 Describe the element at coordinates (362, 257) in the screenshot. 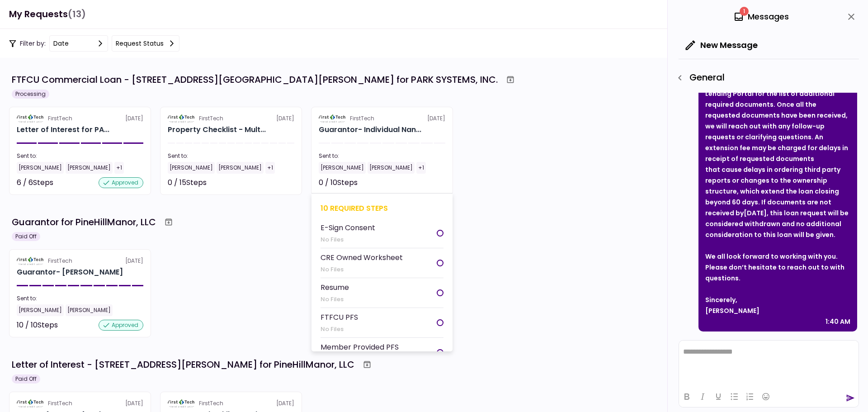

I see `div: CRE Owned Worksheet` at that location.